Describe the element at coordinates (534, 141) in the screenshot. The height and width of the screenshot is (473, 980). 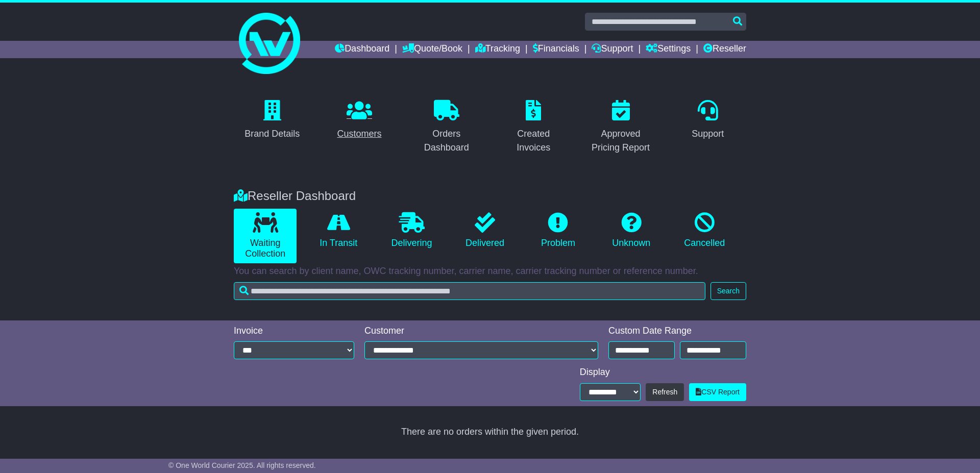
I see `div: Created Invoices` at that location.